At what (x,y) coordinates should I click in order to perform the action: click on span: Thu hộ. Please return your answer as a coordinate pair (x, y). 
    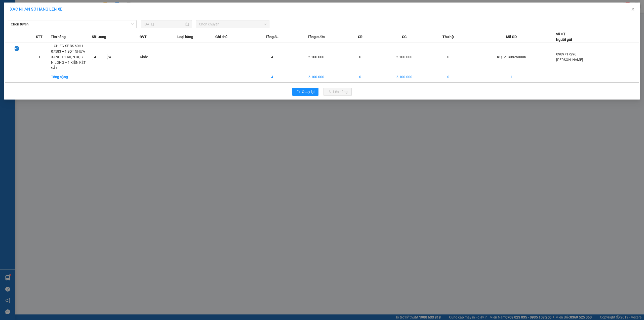
    Looking at the image, I should click on (448, 37).